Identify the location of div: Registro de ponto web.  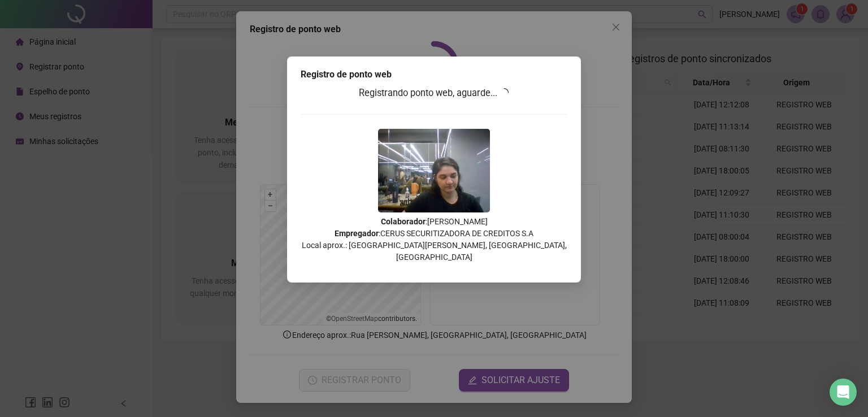
(434, 75).